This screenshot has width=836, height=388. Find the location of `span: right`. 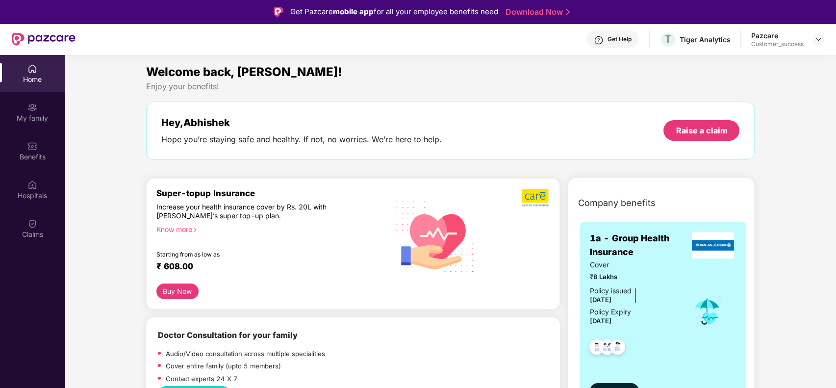

span: right is located at coordinates (195, 230).